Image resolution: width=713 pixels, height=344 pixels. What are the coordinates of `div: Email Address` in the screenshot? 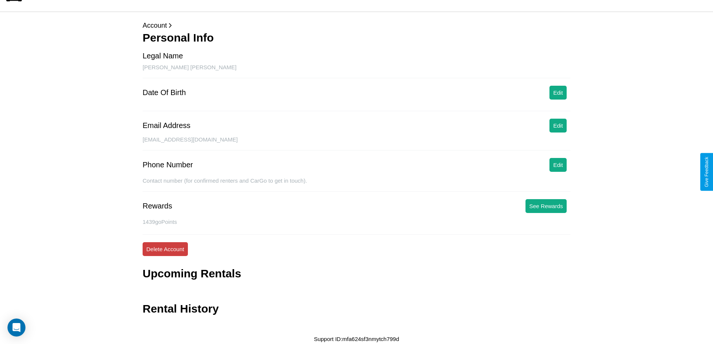 It's located at (167, 125).